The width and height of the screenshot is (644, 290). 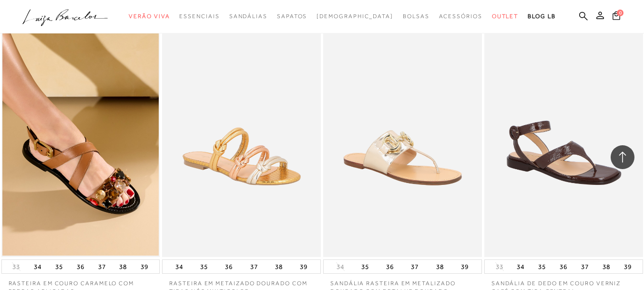 What do you see at coordinates (355, 16) in the screenshot?
I see `a: noSubCategoriesText` at bounding box center [355, 16].